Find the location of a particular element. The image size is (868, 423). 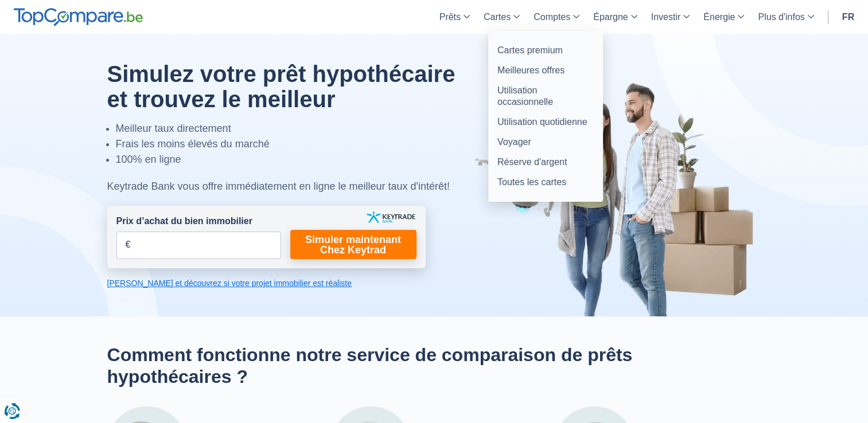

a: Voyager is located at coordinates (546, 141).